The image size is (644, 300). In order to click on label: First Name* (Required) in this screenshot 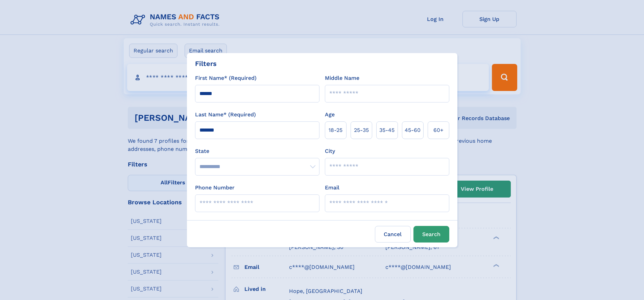, I will do `click(226, 78)`.